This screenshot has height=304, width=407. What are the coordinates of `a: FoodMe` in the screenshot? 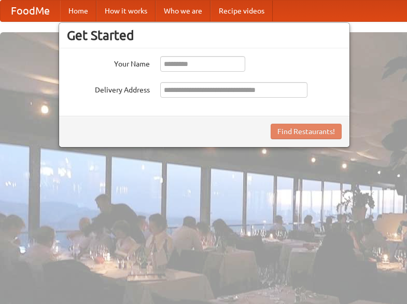 It's located at (30, 11).